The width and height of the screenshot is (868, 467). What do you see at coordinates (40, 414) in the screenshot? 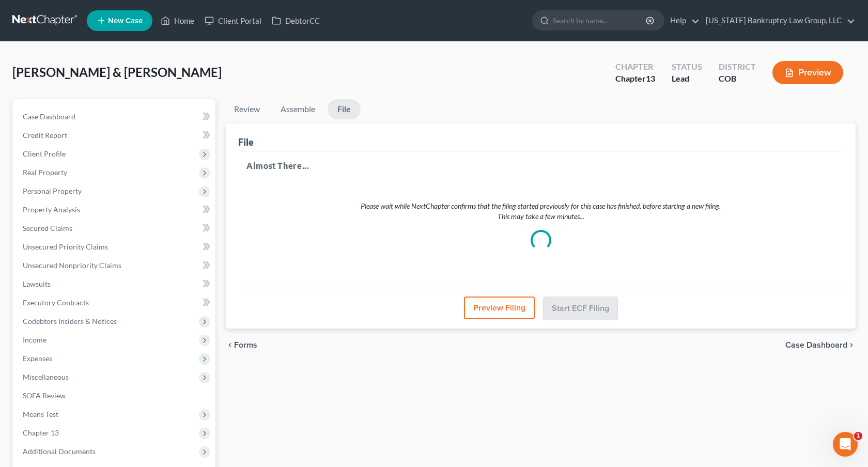
I see `span: Means Test` at bounding box center [40, 414].